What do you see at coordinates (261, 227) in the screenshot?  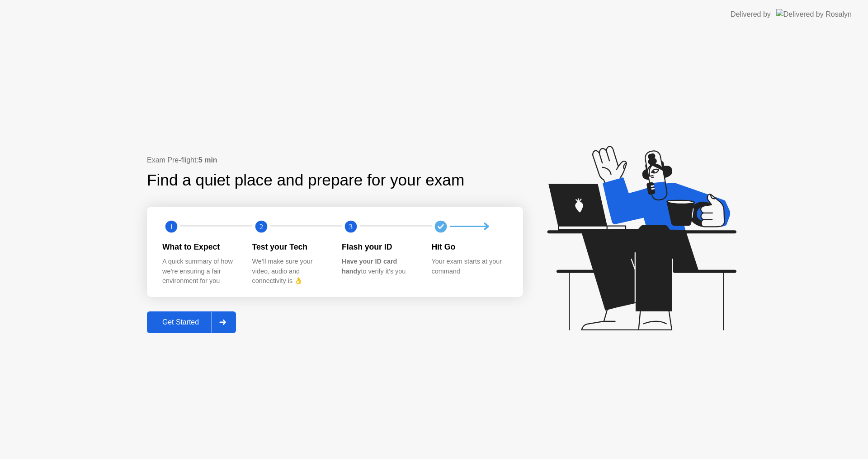 I see `text: 2` at bounding box center [261, 227].